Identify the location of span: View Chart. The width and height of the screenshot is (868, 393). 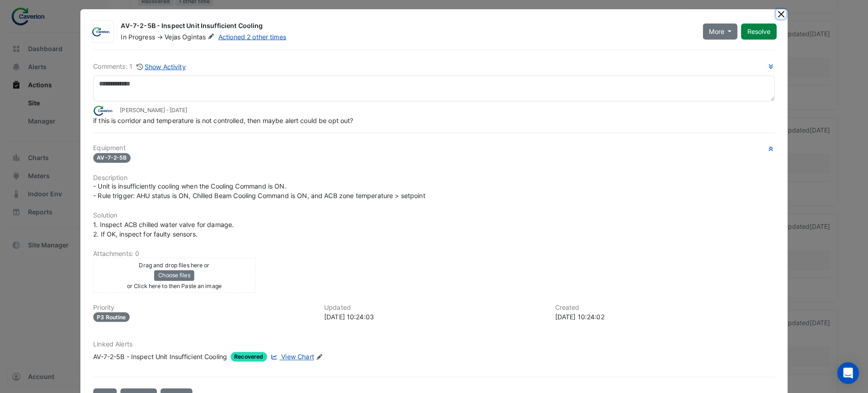
(297, 356).